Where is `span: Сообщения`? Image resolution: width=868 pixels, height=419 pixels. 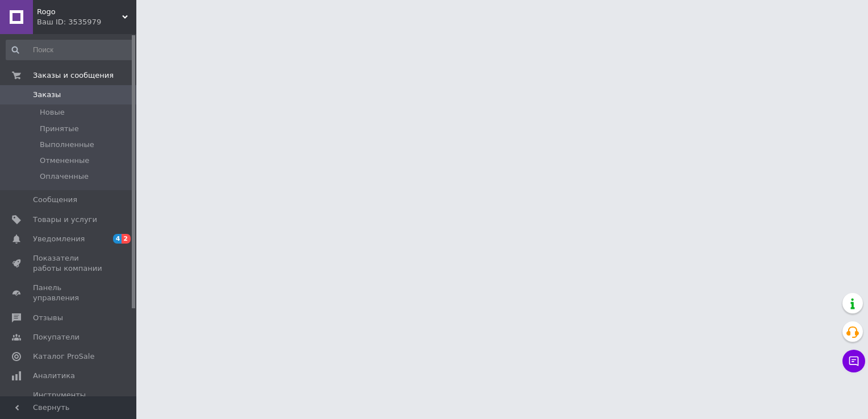 span: Сообщения is located at coordinates (55, 200).